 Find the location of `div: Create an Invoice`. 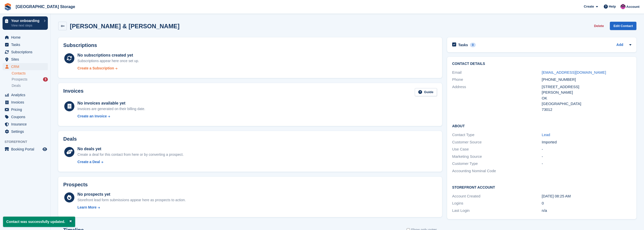

div: Create an Invoice is located at coordinates (92, 116).